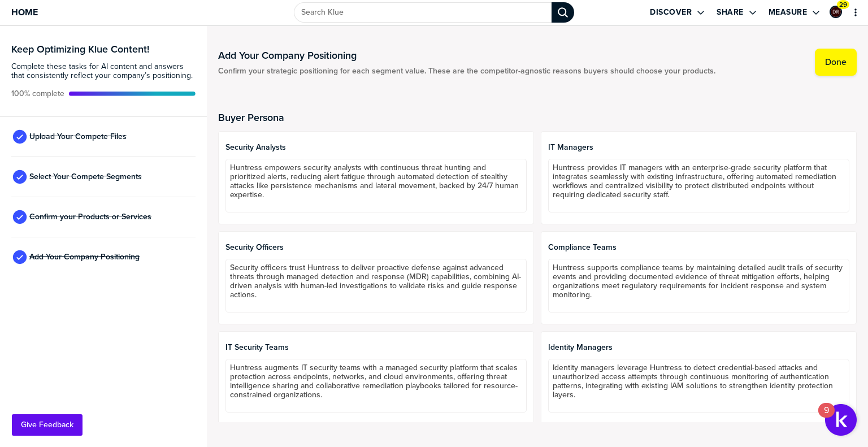  Describe the element at coordinates (376, 185) in the screenshot. I see `textarea: Huntress empowers security analysts with continuous threat hunting and prioritized alerts, reduci...` at that location.